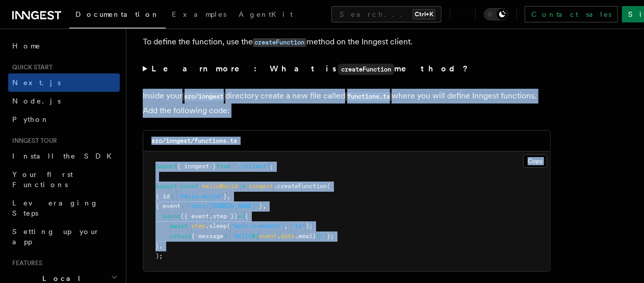 The width and height of the screenshot is (644, 283). Describe the element at coordinates (347, 103) in the screenshot. I see `p: Inside your directory create a new file called where you will define Inngest functions. Add the f...` at that location.